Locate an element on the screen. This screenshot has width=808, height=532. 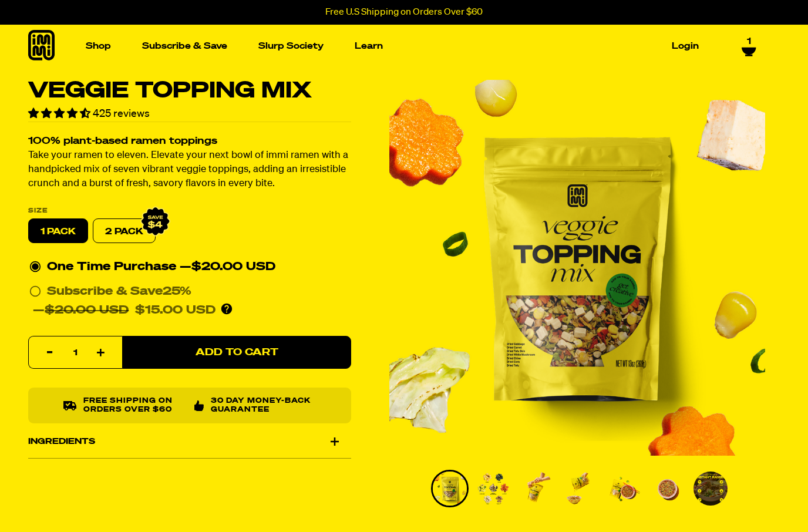
a: Subscribe & Save is located at coordinates (185, 46).